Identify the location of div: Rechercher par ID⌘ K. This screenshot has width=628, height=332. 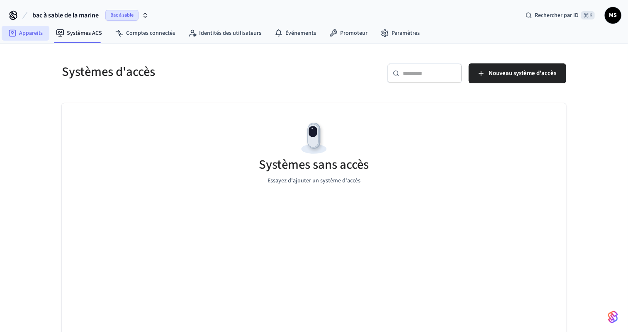
(560, 15).